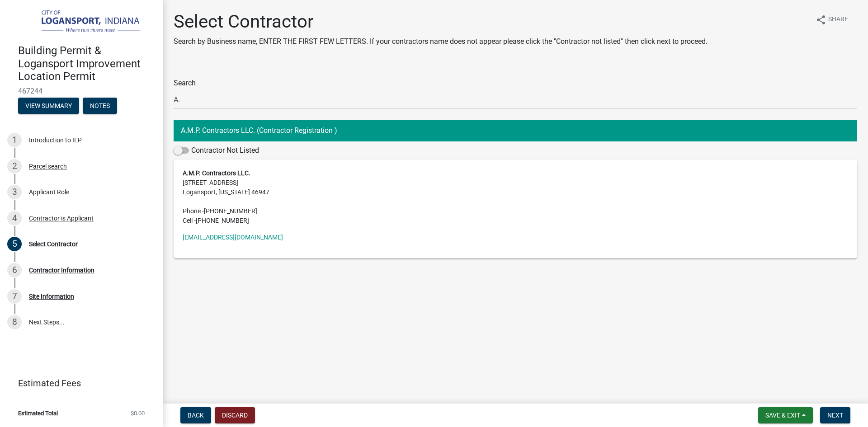 The height and width of the screenshot is (427, 868). I want to click on div: 5, so click(15, 244).